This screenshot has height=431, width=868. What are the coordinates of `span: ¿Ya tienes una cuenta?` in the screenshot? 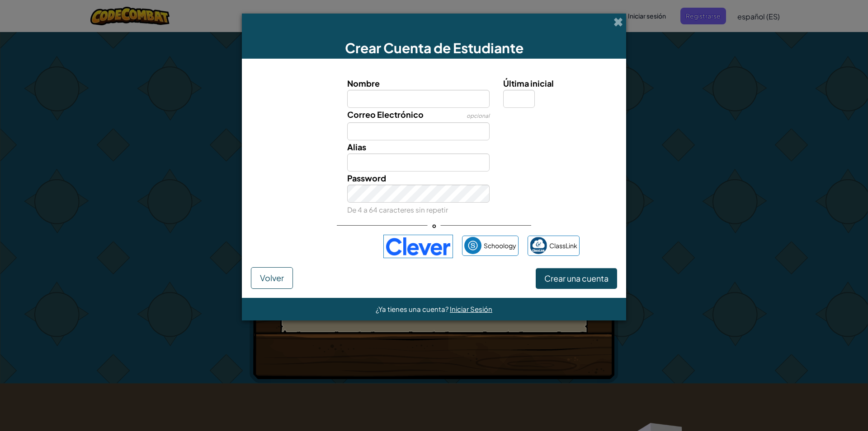 It's located at (413, 309).